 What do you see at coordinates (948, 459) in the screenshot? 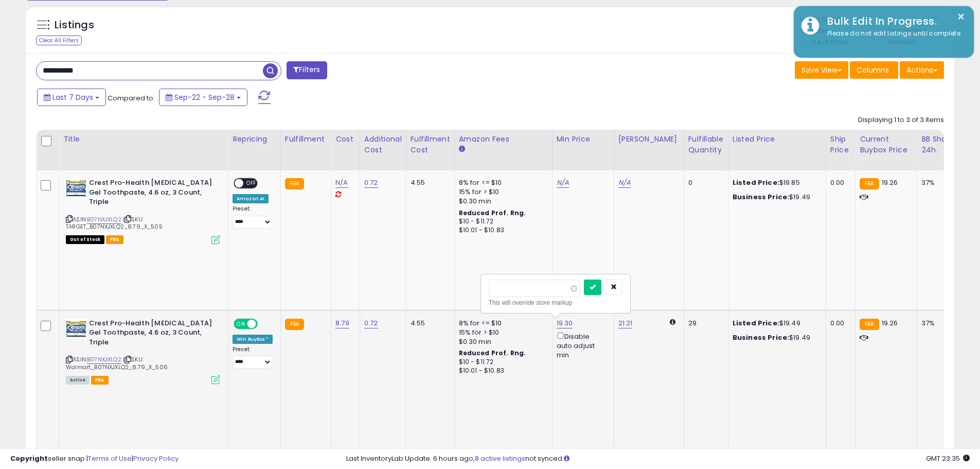
I see `span: 2025-10-6 23:35 GMT` at bounding box center [948, 459].